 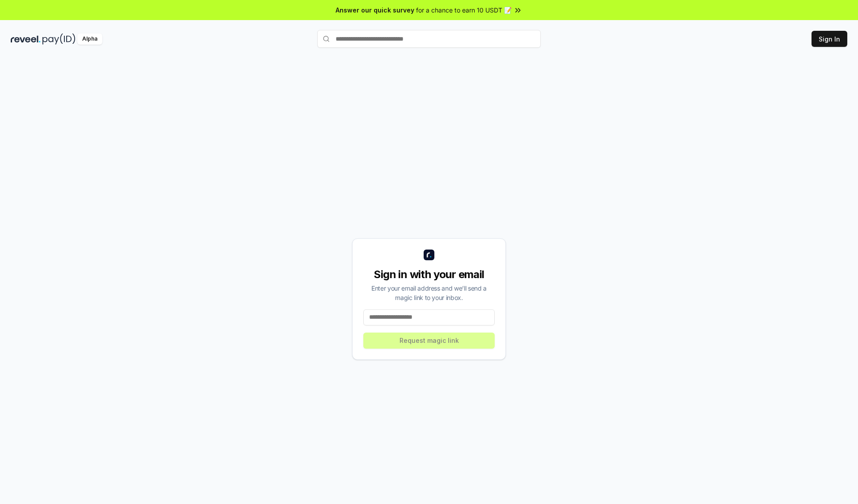 I want to click on img: reveel_dark, so click(x=26, y=39).